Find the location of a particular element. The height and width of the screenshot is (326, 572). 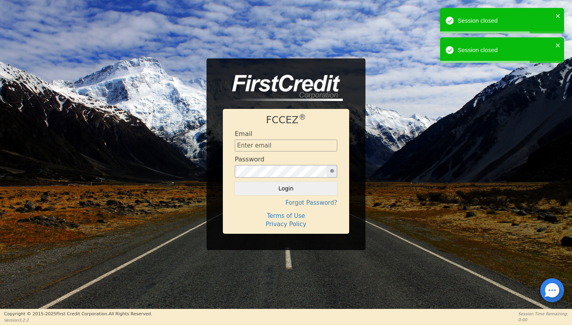

input: Enter email is located at coordinates (286, 145).